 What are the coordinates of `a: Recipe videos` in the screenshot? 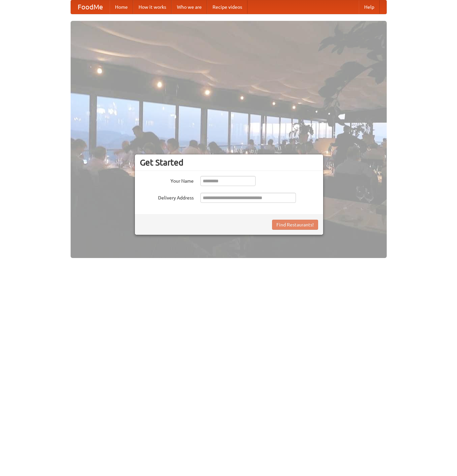 It's located at (228, 7).